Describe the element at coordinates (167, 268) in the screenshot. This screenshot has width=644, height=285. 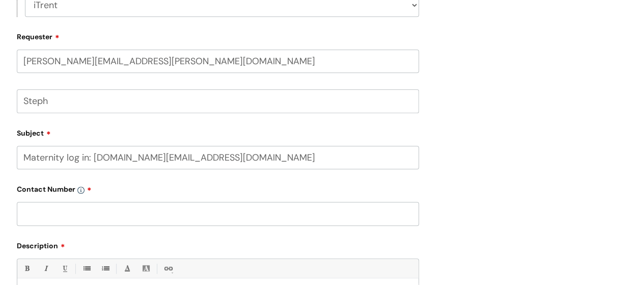
I see `a: Link` at that location.